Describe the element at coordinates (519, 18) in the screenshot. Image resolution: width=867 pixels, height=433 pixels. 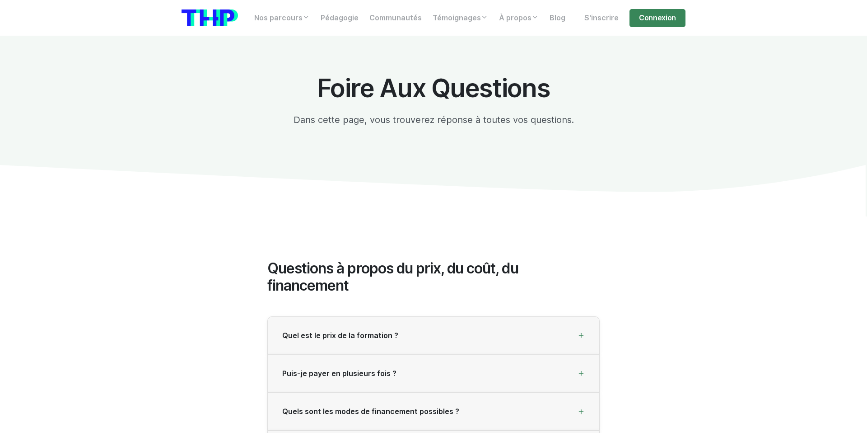
I see `a: À propos` at that location.